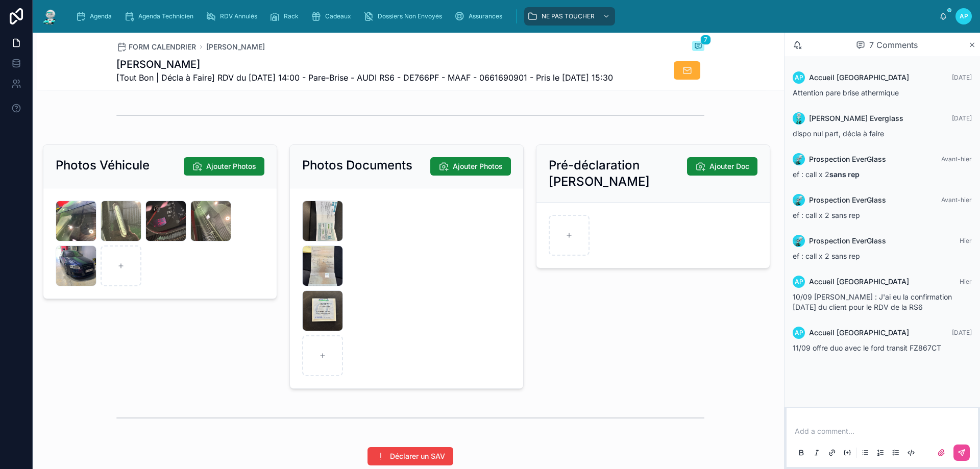 The width and height of the screenshot is (980, 469). Describe the element at coordinates (102, 165) in the screenshot. I see `h2: Photos Véhicule` at that location.